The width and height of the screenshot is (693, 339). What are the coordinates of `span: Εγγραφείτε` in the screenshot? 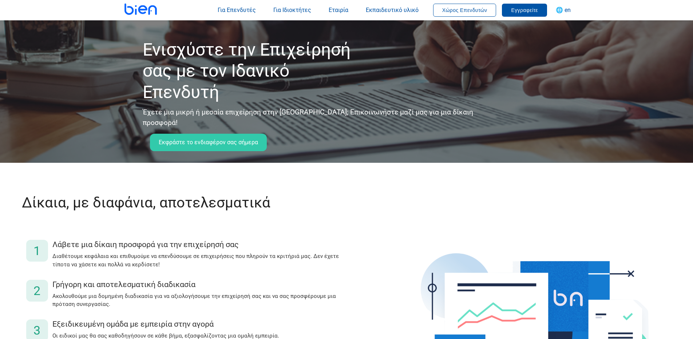 It's located at (524, 10).